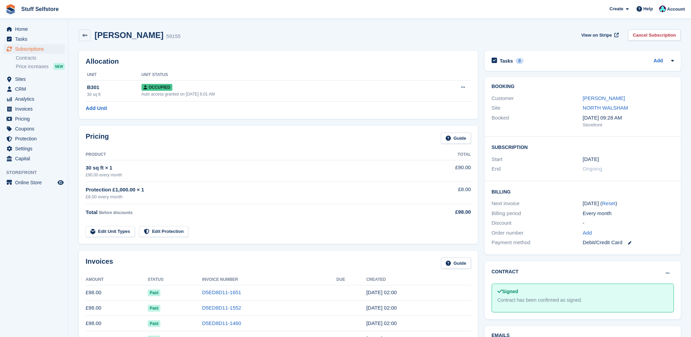 This screenshot has width=691, height=337. Describe the element at coordinates (445, 212) in the screenshot. I see `div: £98.00` at that location.